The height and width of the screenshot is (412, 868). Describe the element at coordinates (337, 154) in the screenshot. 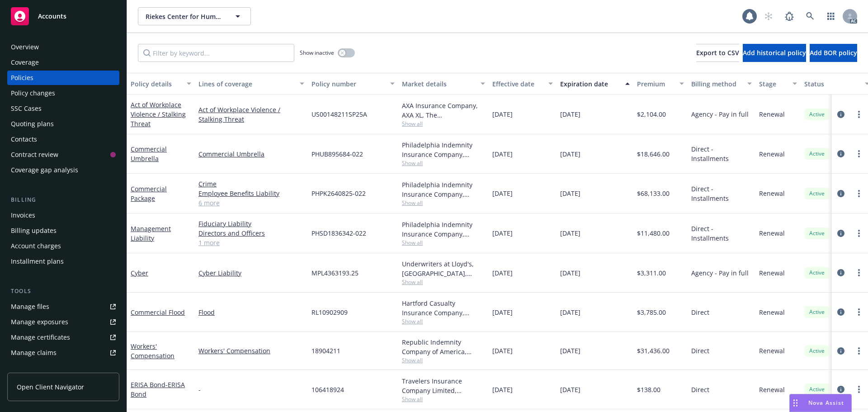

I see `span: PHUB895684-022` at that location.